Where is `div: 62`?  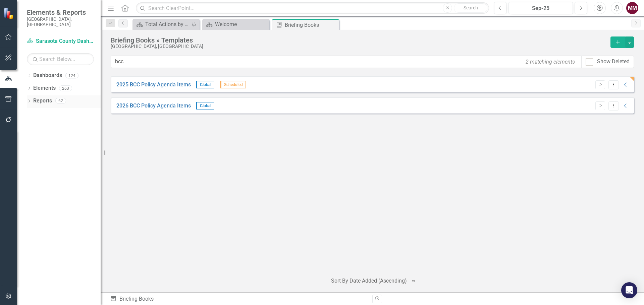 div: 62 is located at coordinates (61, 101).